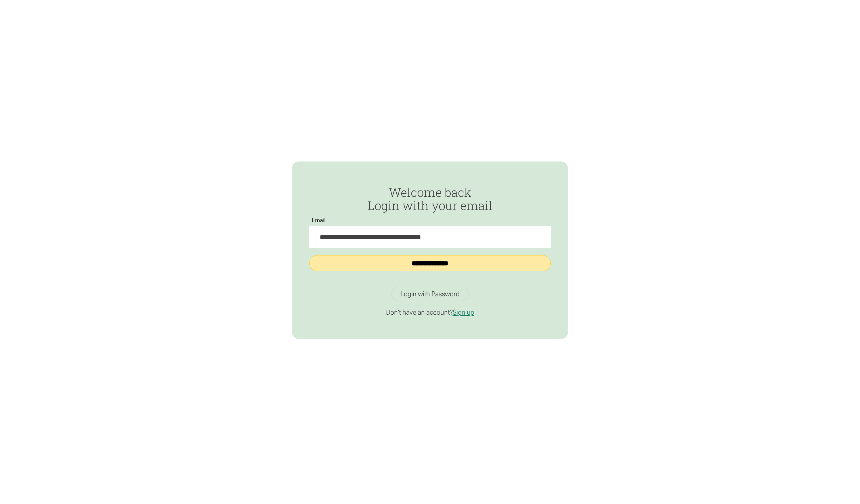 The width and height of the screenshot is (860, 504). Describe the element at coordinates (430, 312) in the screenshot. I see `p: Don't have an account?` at that location.